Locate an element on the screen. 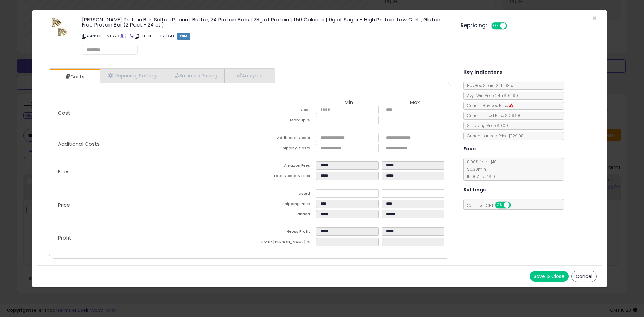 The image size is (644, 317). p: Profit is located at coordinates (151, 238).